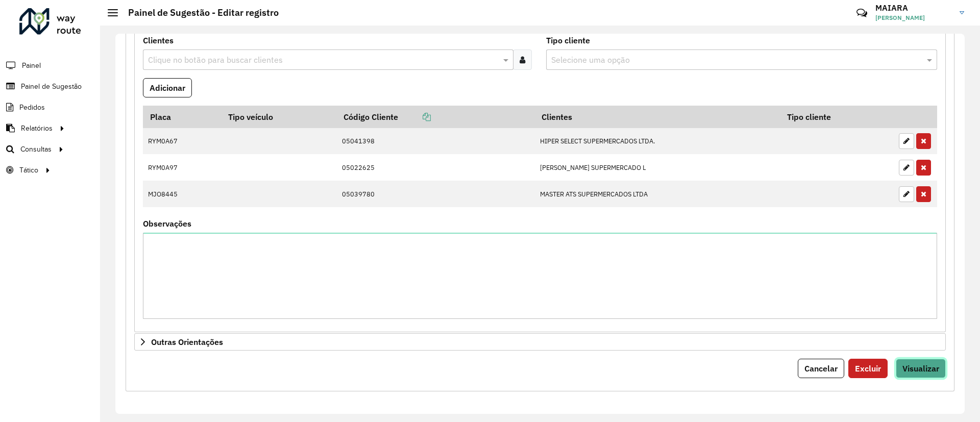 This screenshot has width=980, height=422. What do you see at coordinates (35, 149) in the screenshot?
I see `span: Consultas` at bounding box center [35, 149].